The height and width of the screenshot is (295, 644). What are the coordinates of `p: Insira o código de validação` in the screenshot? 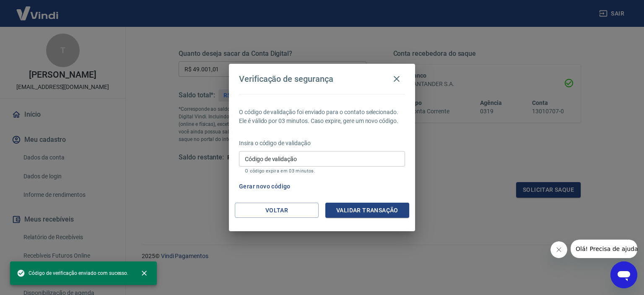 It's located at (322, 143).